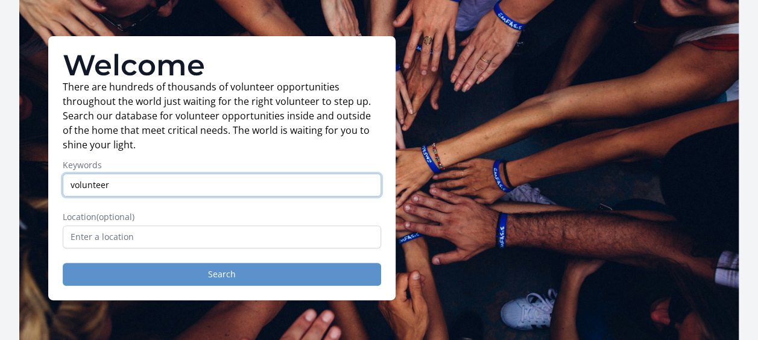 This screenshot has width=758, height=340. Describe the element at coordinates (222, 65) in the screenshot. I see `h1: Welcome` at that location.